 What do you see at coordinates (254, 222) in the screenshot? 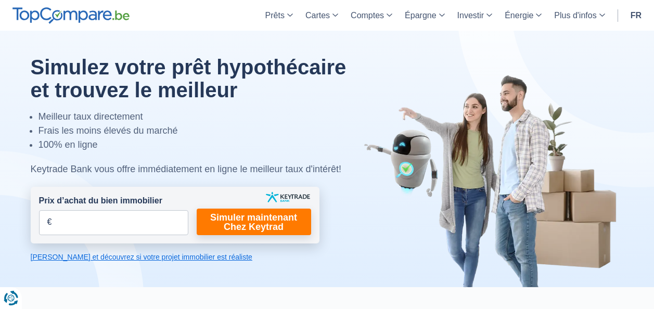
I see `a: Simuler maintenant Chez Keytrad` at bounding box center [254, 222].